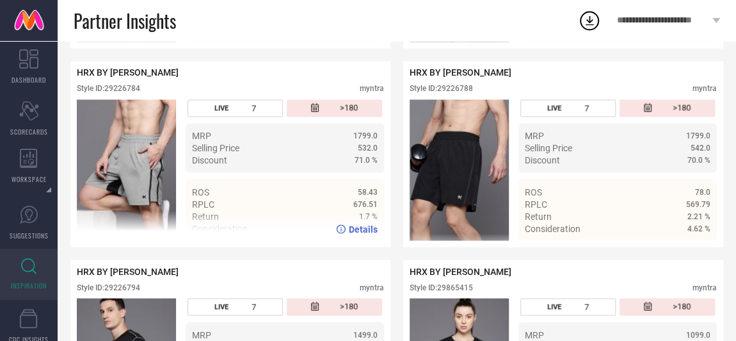 The width and height of the screenshot is (736, 341). What do you see at coordinates (441, 287) in the screenshot?
I see `div: Style ID: 29865415` at bounding box center [441, 287].